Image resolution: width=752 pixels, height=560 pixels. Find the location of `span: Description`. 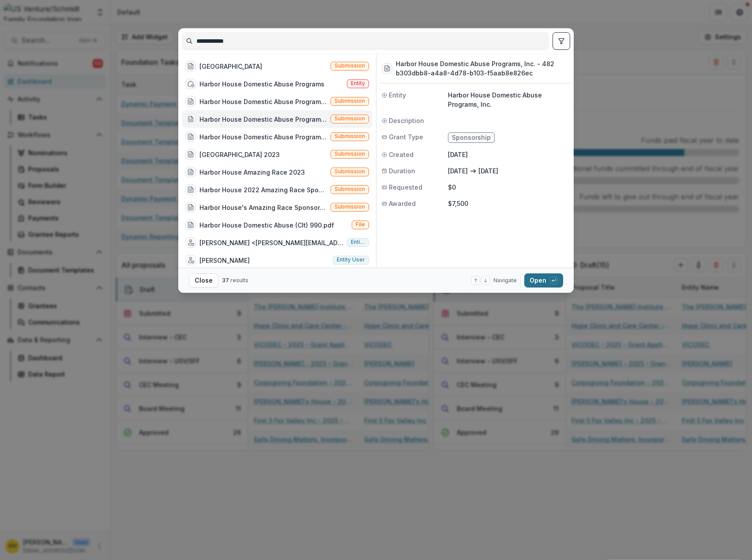

span: Description is located at coordinates (407, 120).